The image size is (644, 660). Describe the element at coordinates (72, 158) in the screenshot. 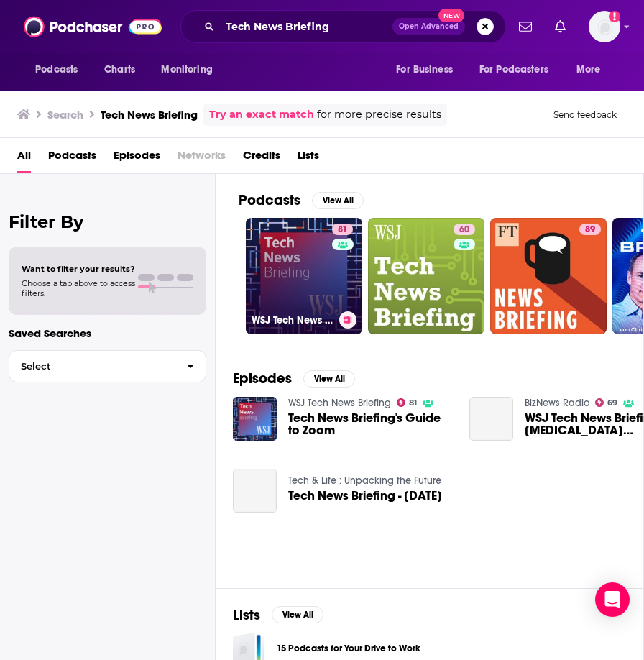

I see `a: Podcasts` at that location.